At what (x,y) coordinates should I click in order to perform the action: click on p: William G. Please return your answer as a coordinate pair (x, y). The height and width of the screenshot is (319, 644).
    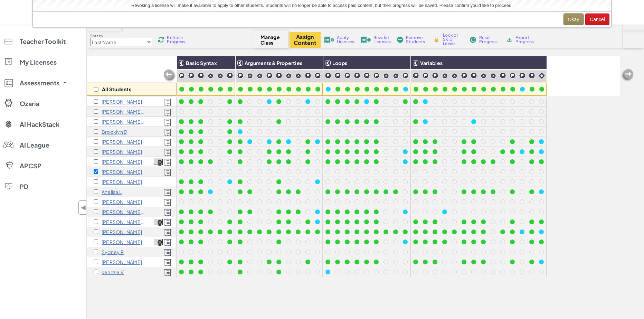
    Looking at the image, I should click on (122, 152).